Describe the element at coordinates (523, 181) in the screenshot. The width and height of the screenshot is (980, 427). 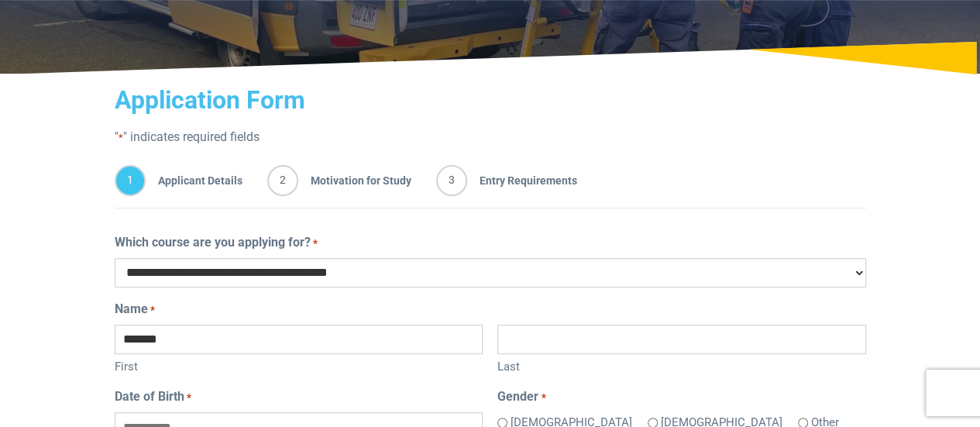
I see `span: Entry Requirements` at that location.